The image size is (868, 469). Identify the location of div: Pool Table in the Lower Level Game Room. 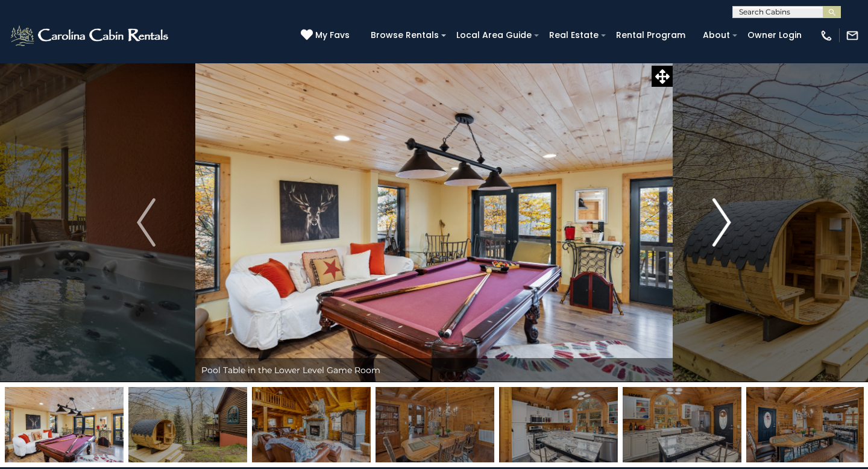
(434, 370).